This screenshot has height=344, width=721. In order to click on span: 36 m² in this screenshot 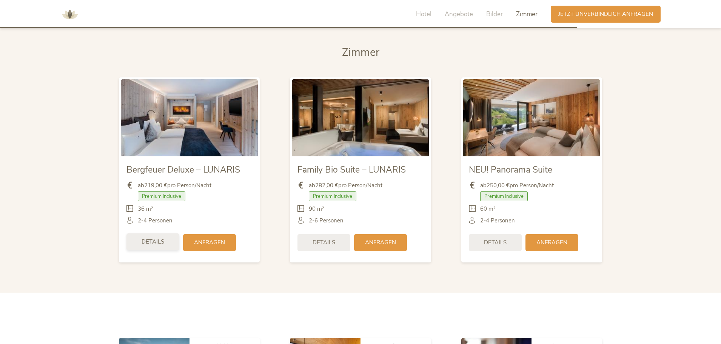, I will do `click(145, 209)`.